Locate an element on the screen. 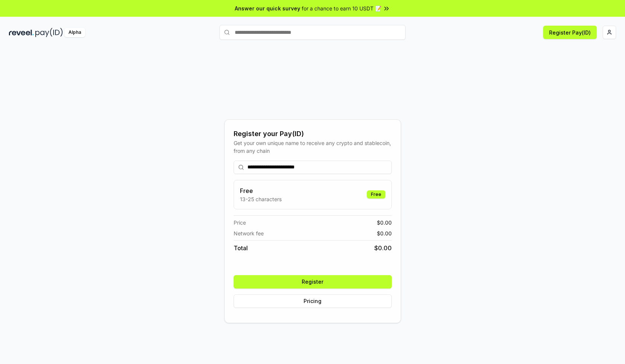 The image size is (625, 364). button: Pricing is located at coordinates (312, 301).